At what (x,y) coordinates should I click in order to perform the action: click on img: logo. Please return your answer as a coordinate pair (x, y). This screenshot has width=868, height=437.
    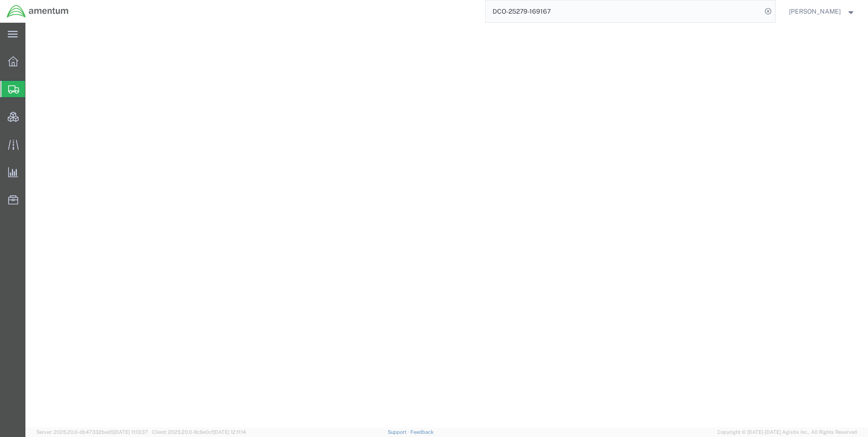
    Looking at the image, I should click on (38, 12).